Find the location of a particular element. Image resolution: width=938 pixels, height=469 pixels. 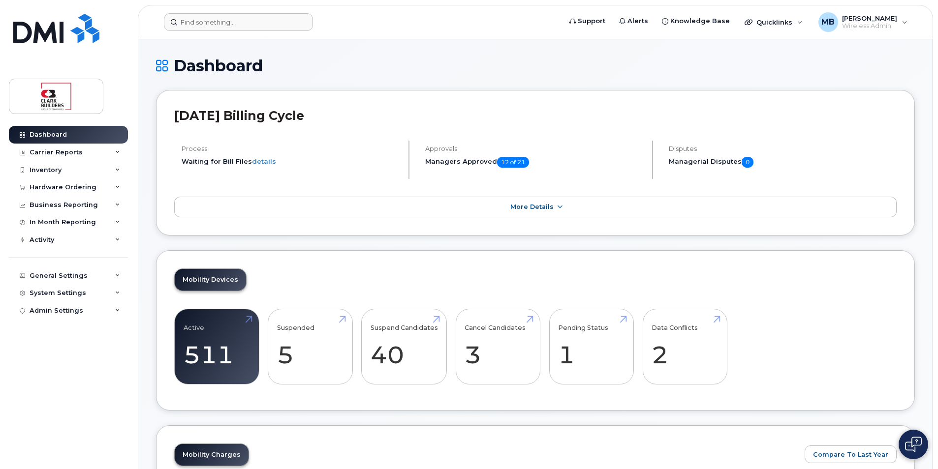

h5: Managerial Disputes is located at coordinates (782, 162).